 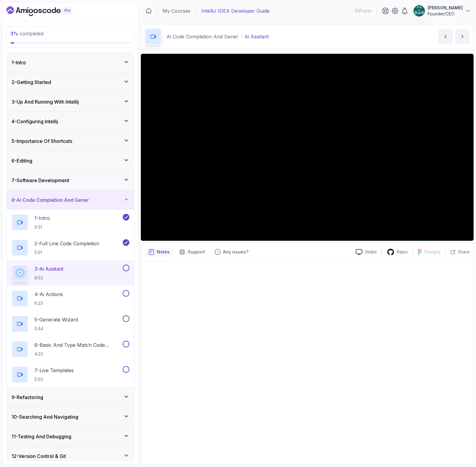 I want to click on p: Designs, so click(x=432, y=252).